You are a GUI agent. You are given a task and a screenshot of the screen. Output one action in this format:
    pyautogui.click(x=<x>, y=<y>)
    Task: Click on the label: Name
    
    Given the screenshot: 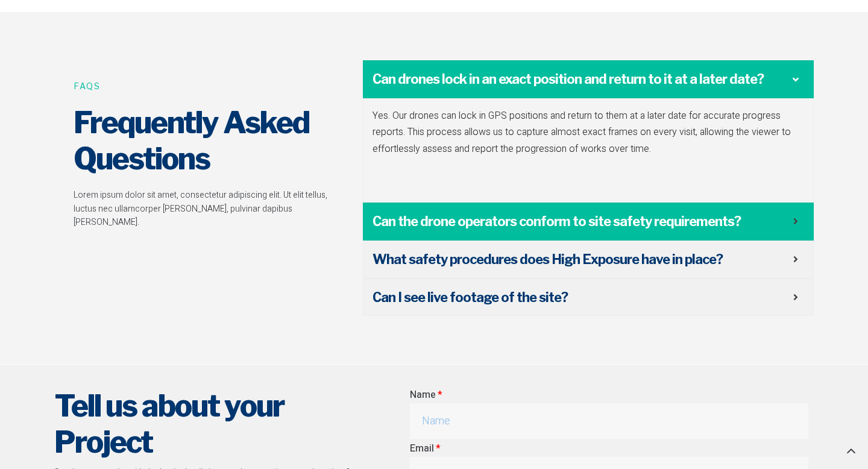 What is the action you would take?
    pyautogui.click(x=426, y=395)
    